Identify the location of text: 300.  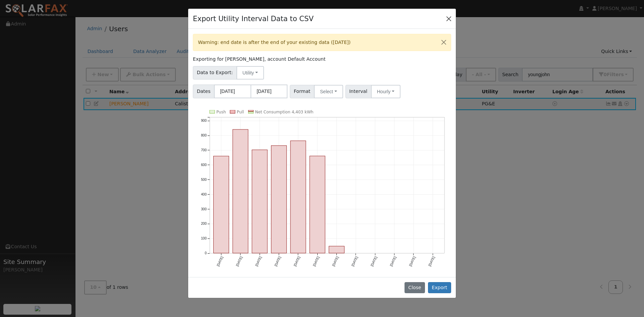
(203, 209).